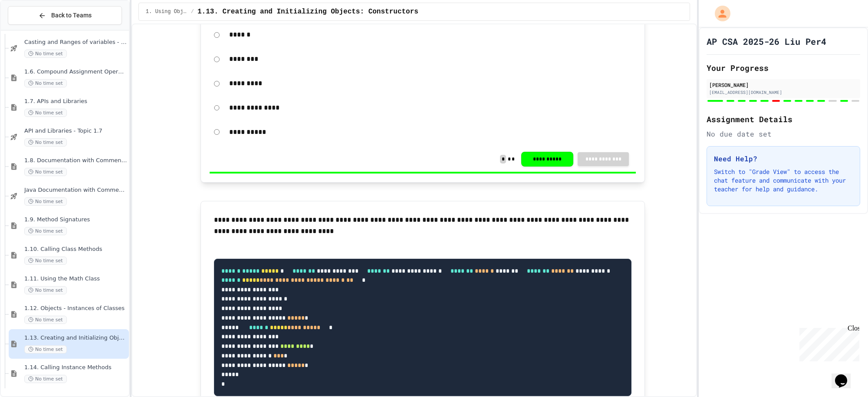 The width and height of the screenshot is (868, 397). What do you see at coordinates (784, 181) in the screenshot?
I see `p: Switch to "Grade View" to access the chat feature and communicate with your teacher for help and ...` at bounding box center [784, 181].